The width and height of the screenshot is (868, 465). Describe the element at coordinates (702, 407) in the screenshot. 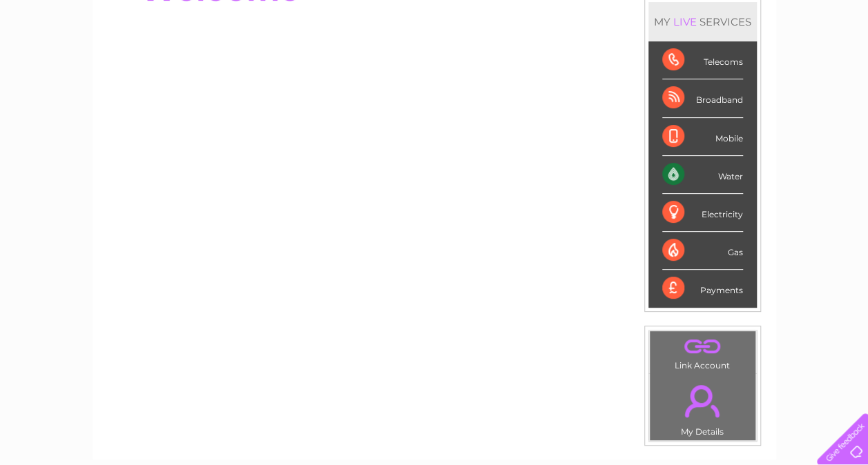

I see `td: My Details` at that location.